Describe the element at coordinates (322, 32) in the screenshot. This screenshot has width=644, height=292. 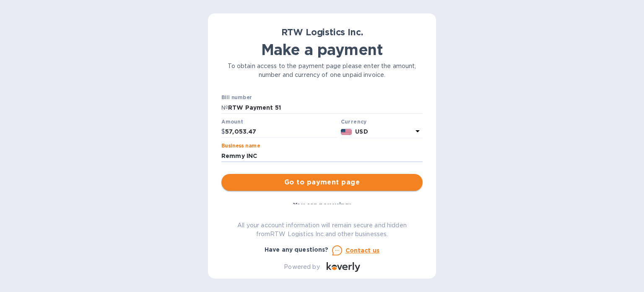
I see `b: RTW Logistics Inc.` at that location.